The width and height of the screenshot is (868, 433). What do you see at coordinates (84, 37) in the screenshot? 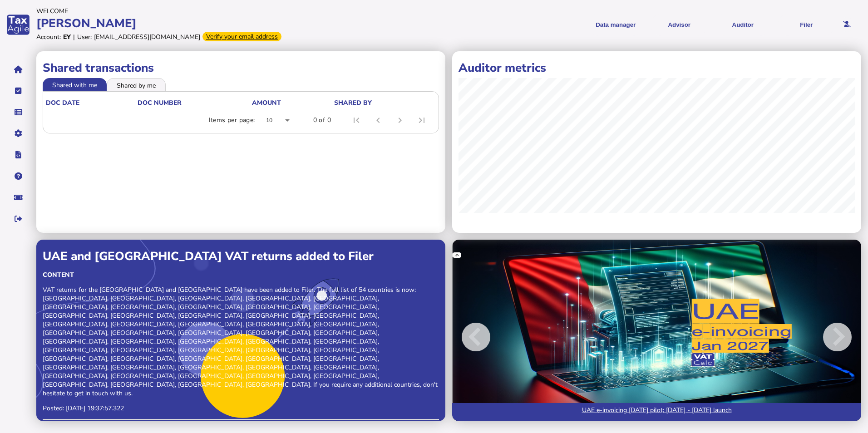
I see `div: User:` at bounding box center [84, 37].